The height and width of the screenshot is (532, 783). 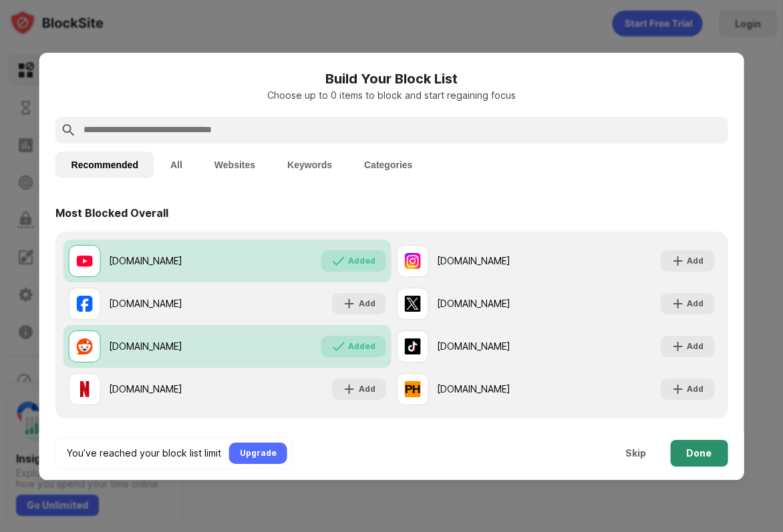 I want to click on button: Websites, so click(x=234, y=165).